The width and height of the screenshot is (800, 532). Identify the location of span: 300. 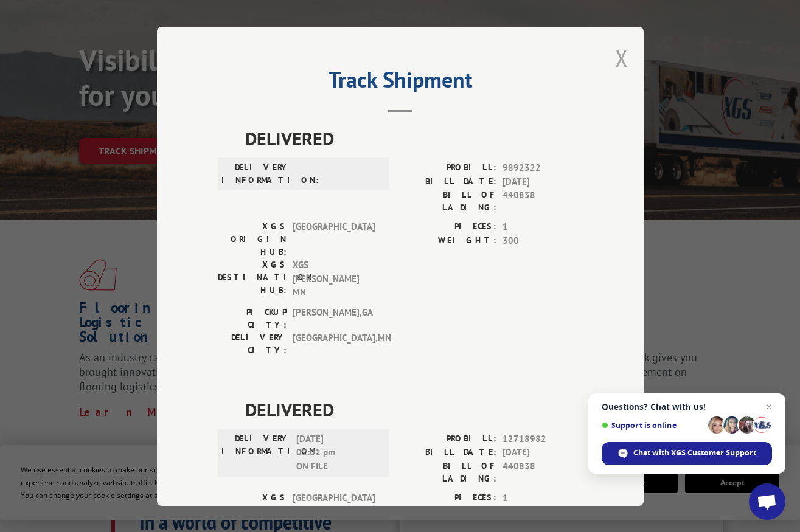
(543, 240).